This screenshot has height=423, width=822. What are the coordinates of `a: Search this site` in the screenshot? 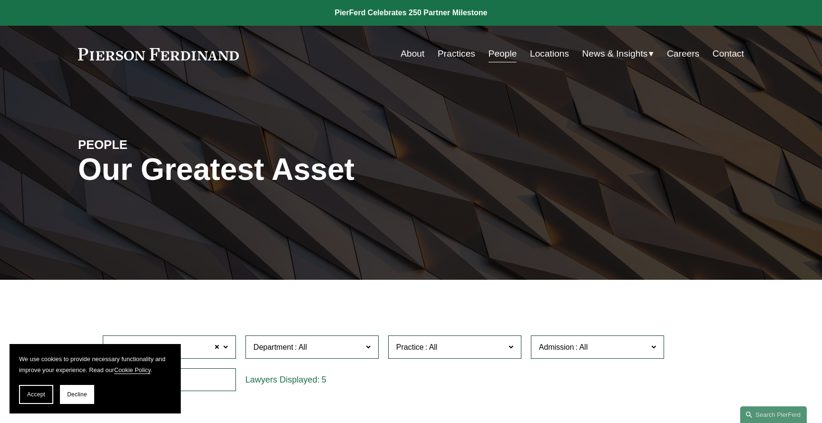 It's located at (773, 414).